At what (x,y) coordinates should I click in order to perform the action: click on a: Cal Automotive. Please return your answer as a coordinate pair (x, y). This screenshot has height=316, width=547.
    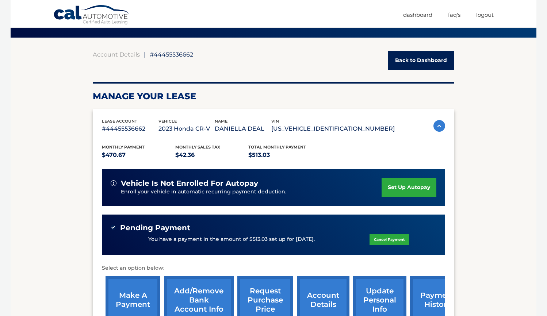
    Looking at the image, I should click on (92, 15).